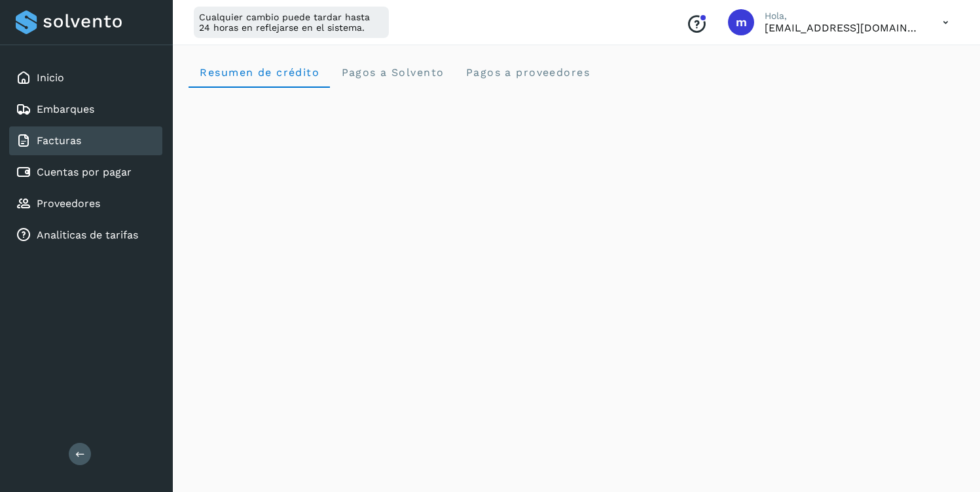 Image resolution: width=980 pixels, height=492 pixels. Describe the element at coordinates (86, 78) in the screenshot. I see `div: Inicio` at that location.